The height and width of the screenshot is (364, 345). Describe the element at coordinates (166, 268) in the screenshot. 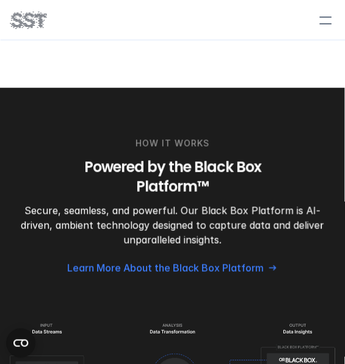

I see `p: Learn More About the Black Box Platform` at that location.